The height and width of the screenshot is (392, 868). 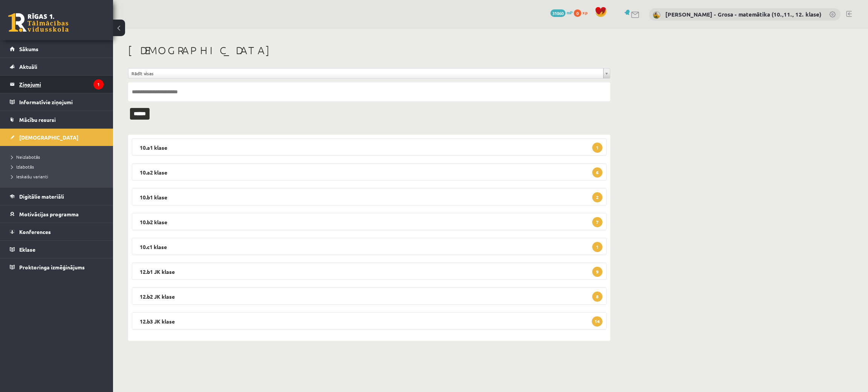 What do you see at coordinates (597, 197) in the screenshot?
I see `span: 2` at bounding box center [597, 197].